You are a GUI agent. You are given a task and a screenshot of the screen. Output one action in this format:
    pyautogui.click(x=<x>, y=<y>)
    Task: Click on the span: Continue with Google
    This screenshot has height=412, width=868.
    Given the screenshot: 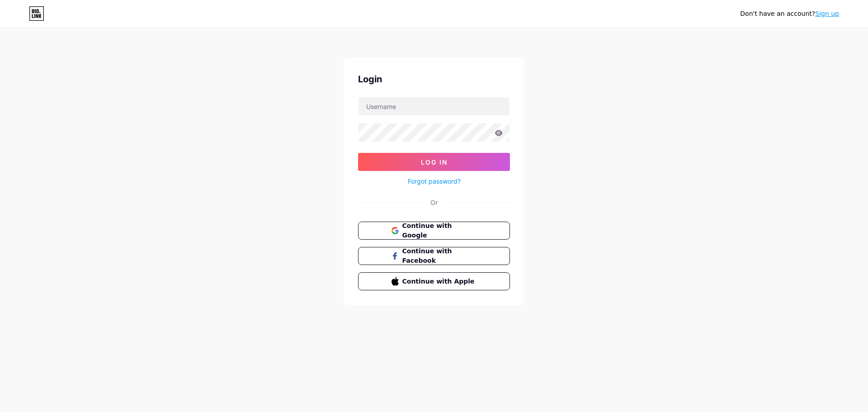 What is the action you would take?
    pyautogui.click(x=440, y=231)
    